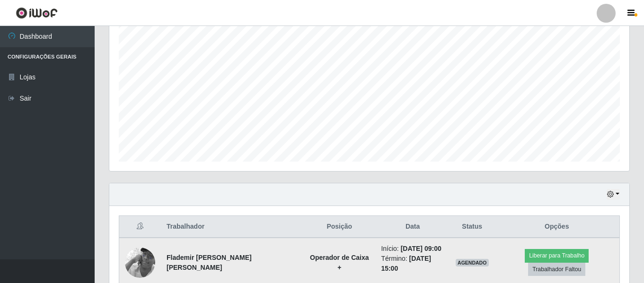  Describe the element at coordinates (412, 226) in the screenshot. I see `th: Data` at that location.